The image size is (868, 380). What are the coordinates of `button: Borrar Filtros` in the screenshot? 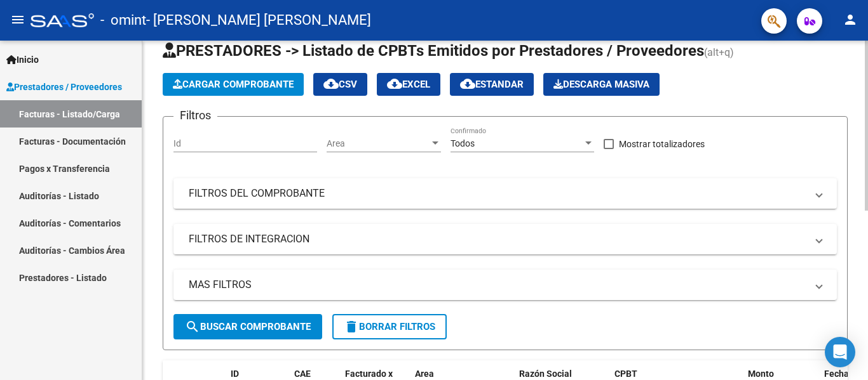 It's located at (389, 327).